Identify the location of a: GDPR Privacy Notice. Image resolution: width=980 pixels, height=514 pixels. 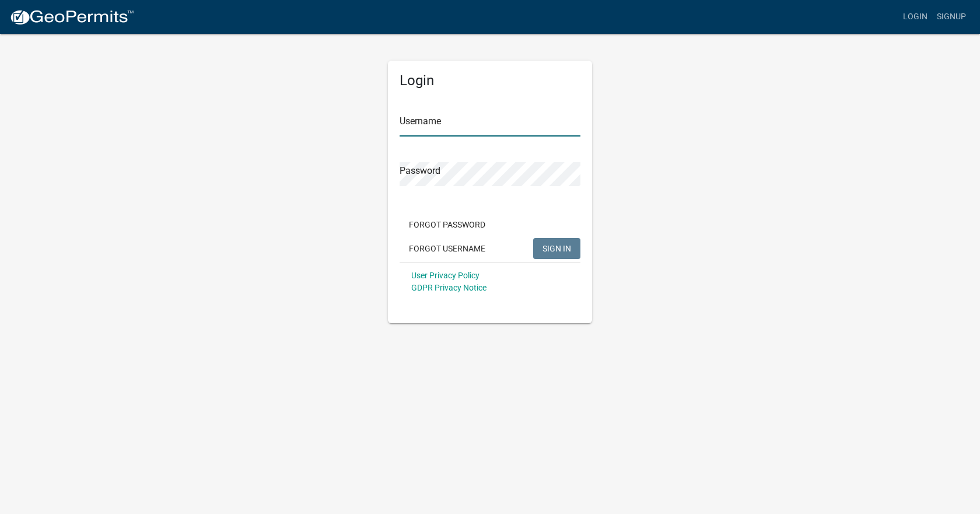
(448, 288).